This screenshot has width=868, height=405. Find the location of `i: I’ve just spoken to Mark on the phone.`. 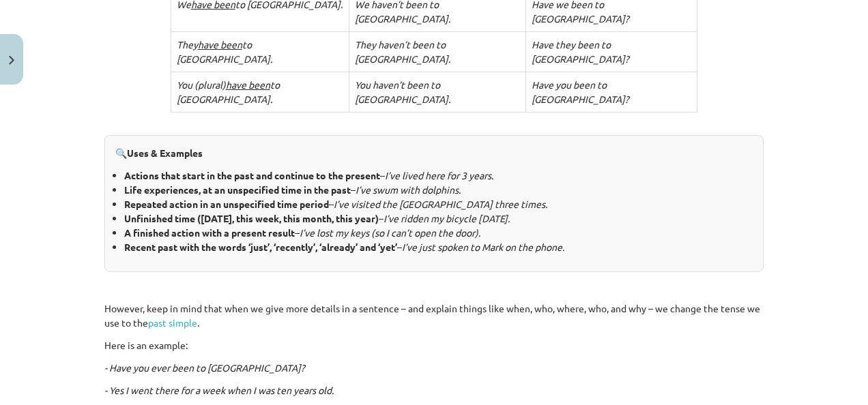

i: I’ve just spoken to Mark on the phone. is located at coordinates (483, 247).